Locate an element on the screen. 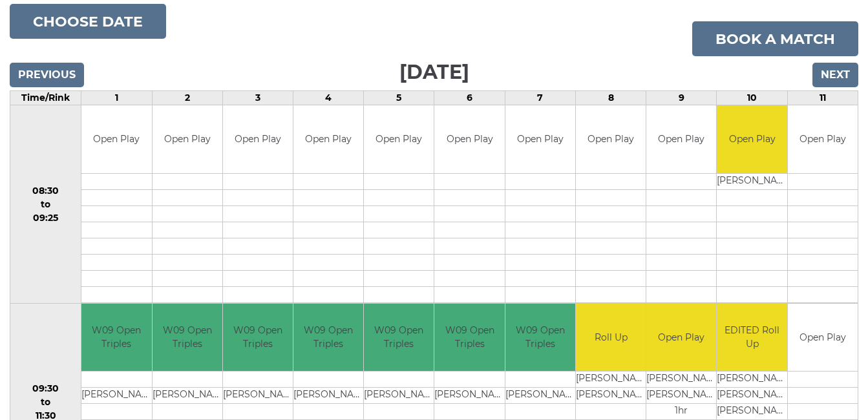 Image resolution: width=868 pixels, height=420 pixels. td: Roll Up is located at coordinates (611, 338).